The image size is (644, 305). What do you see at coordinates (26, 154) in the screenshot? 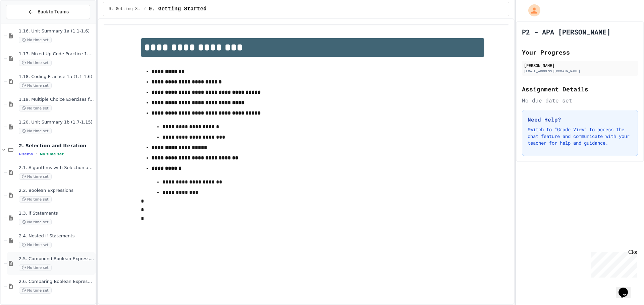
I see `span: 6 items` at bounding box center [26, 154].